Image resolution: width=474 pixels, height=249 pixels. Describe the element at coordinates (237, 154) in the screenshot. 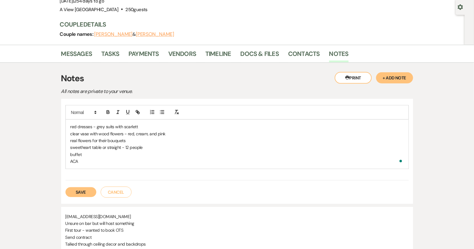

I see `p: buffet` at that location.